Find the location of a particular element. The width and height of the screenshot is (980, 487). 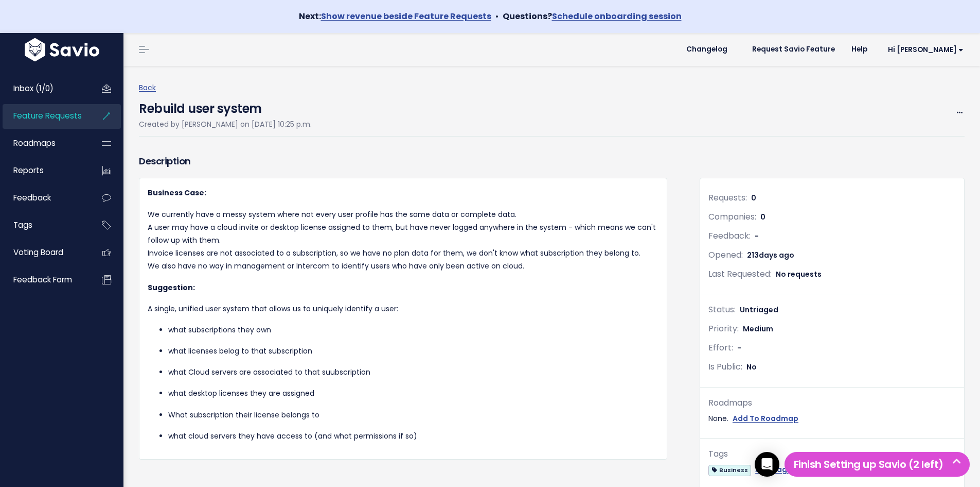

div: None. is located at coordinates (832, 418).